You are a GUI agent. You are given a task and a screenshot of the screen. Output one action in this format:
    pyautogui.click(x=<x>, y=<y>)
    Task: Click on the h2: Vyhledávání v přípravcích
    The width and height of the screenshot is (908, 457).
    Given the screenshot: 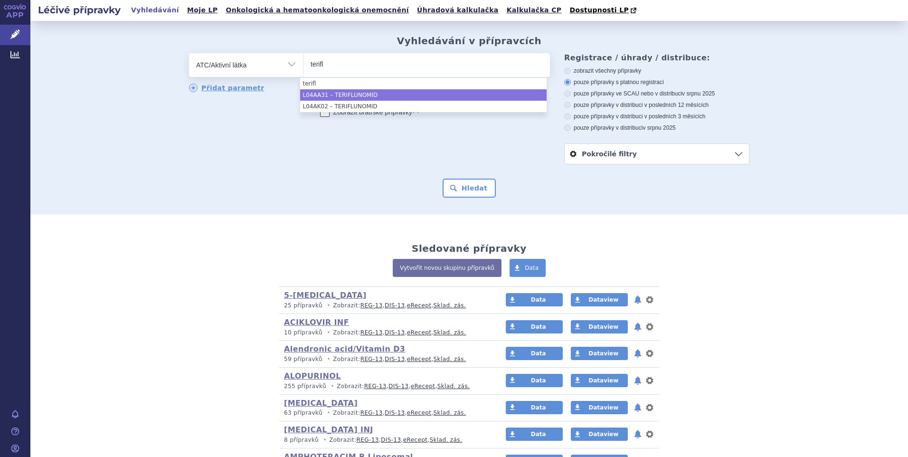 What is the action you would take?
    pyautogui.click(x=469, y=41)
    